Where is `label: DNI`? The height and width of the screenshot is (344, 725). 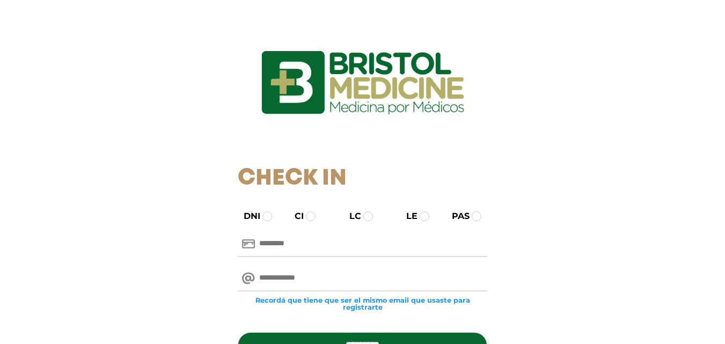 label: DNI is located at coordinates (247, 216).